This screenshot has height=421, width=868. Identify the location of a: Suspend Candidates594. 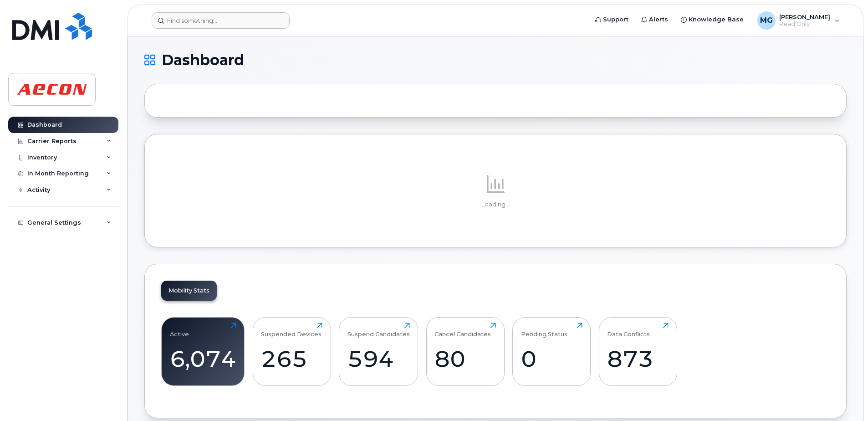
(378, 352).